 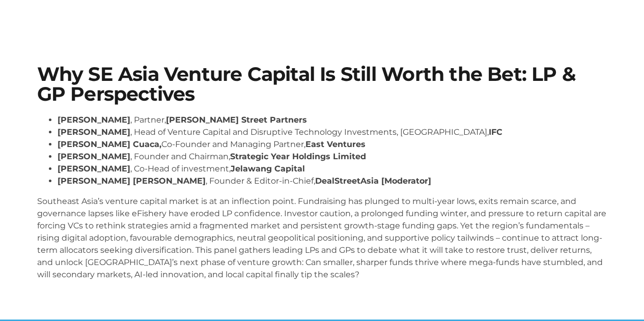 What do you see at coordinates (373, 181) in the screenshot?
I see `strong: DealStreetAsia [Moderator]` at bounding box center [373, 181].